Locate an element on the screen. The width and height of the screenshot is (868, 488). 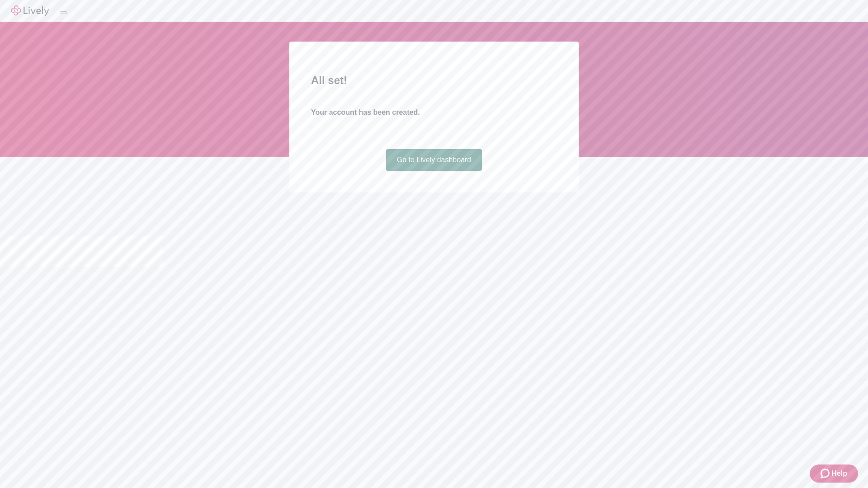
button: Log out is located at coordinates (63, 12).